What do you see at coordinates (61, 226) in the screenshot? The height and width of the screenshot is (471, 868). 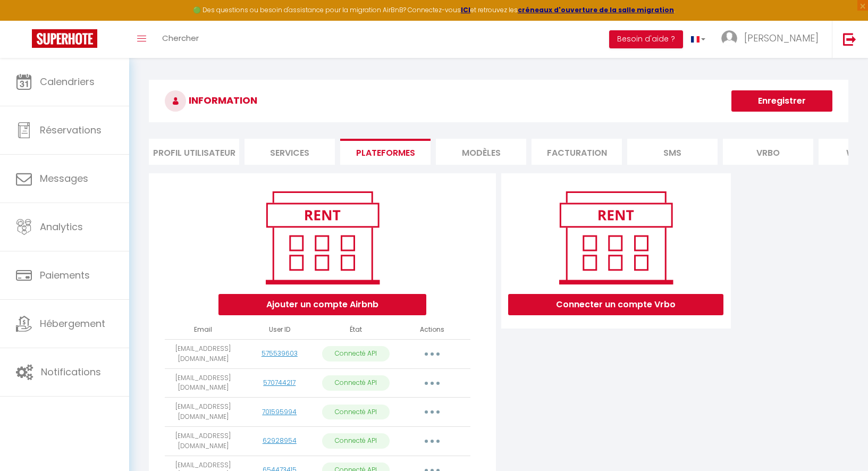 I see `span: Analytics` at bounding box center [61, 226].